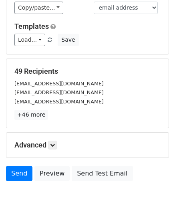 The image size is (175, 212). What do you see at coordinates (39, 8) in the screenshot?
I see `a: Copy/paste...` at bounding box center [39, 8].